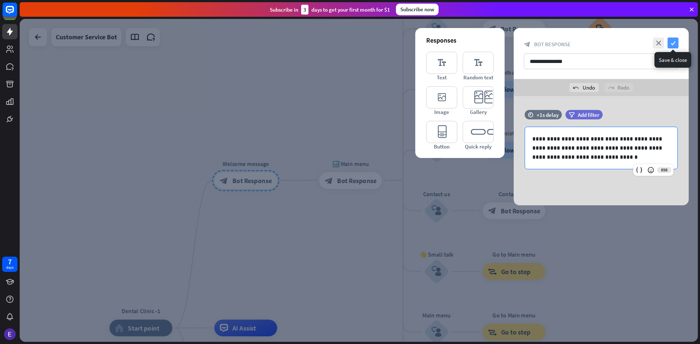  I want to click on button: Open LiveChat chat widget, so click(17, 14).